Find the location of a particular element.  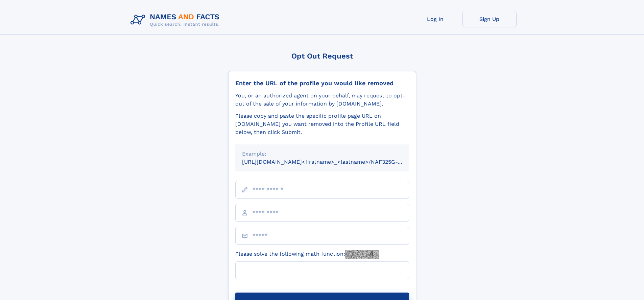

label: Please solve the following math function: is located at coordinates (307, 254).